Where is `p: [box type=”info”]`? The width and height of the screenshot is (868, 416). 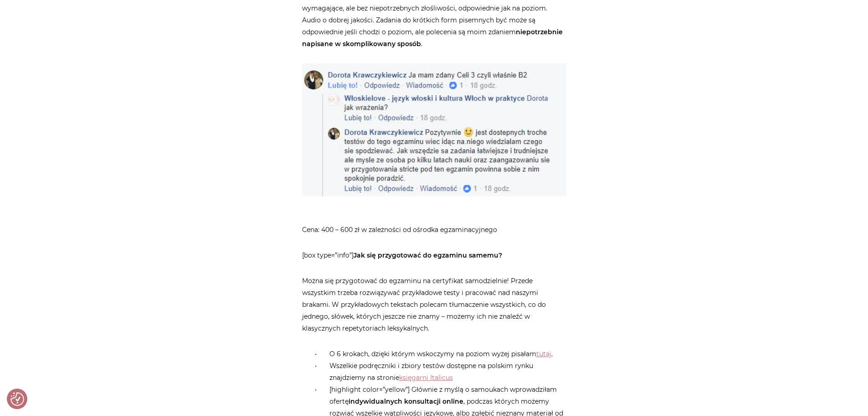
p: [box type=”info”] is located at coordinates (434, 255).